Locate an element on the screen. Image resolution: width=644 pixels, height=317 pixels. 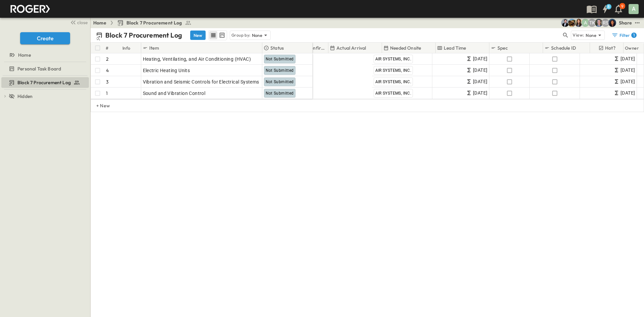
button: New is located at coordinates (198, 35).